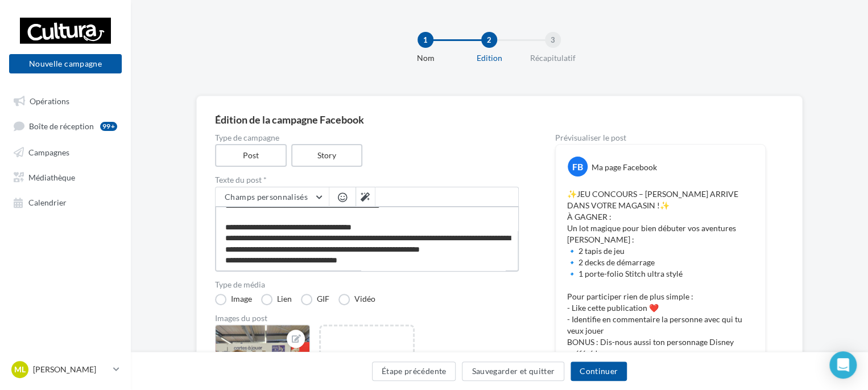 The width and height of the screenshot is (868, 390). Describe the element at coordinates (20, 369) in the screenshot. I see `span: ML` at that location.